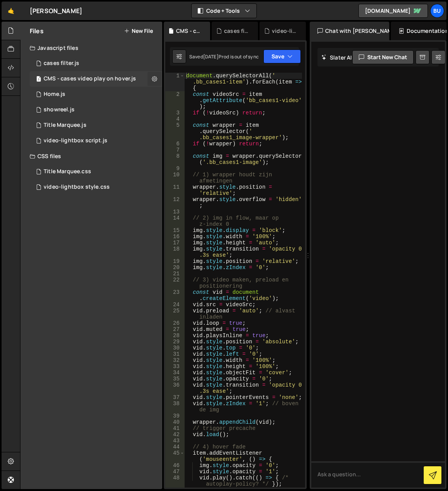 The image size is (448, 491). I want to click on div: 44, so click(175, 446).